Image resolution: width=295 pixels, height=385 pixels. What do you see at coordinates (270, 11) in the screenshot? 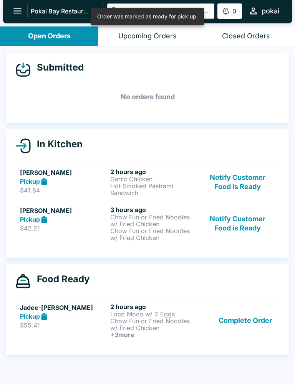
I see `div: pokai` at bounding box center [270, 11].